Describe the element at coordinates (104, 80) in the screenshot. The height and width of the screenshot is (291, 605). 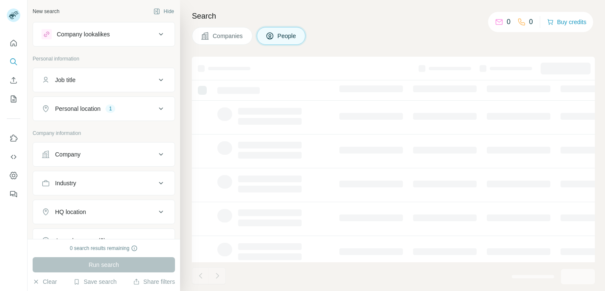
I see `button: Job title` at that location.